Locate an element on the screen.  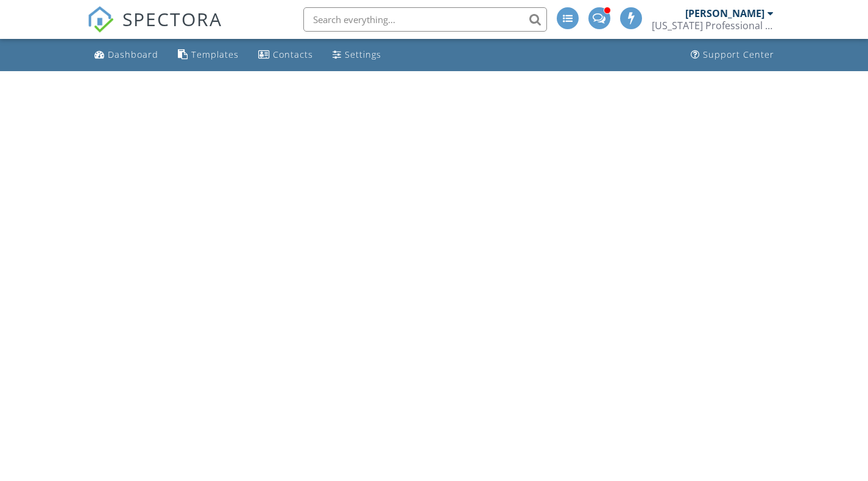
a: Contacts is located at coordinates (286, 55).